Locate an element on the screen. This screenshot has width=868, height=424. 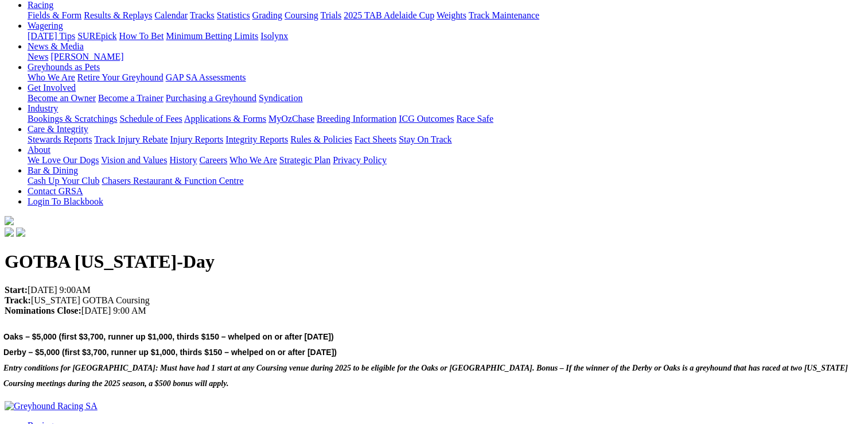
a: 2025 TAB Adelaide Cup is located at coordinates (389, 15).